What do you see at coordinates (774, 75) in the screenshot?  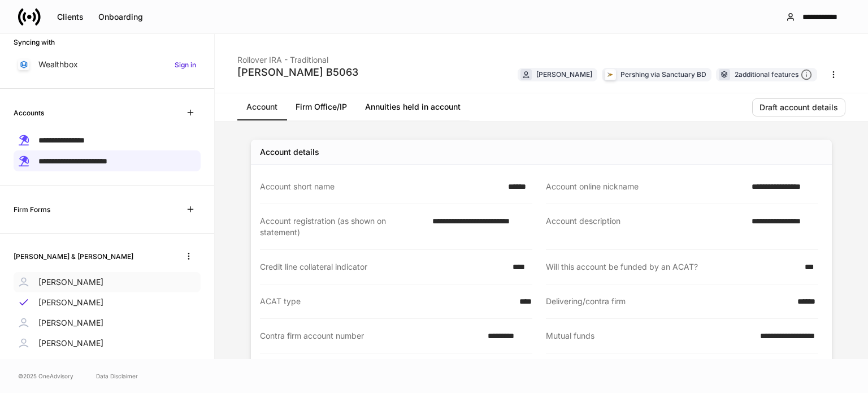 I see `div: 2 additional features` at bounding box center [774, 75].